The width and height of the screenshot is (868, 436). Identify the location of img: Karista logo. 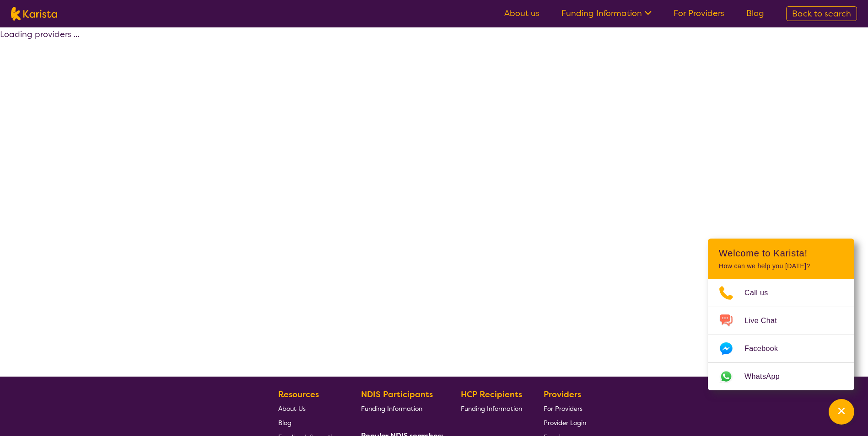
(34, 14).